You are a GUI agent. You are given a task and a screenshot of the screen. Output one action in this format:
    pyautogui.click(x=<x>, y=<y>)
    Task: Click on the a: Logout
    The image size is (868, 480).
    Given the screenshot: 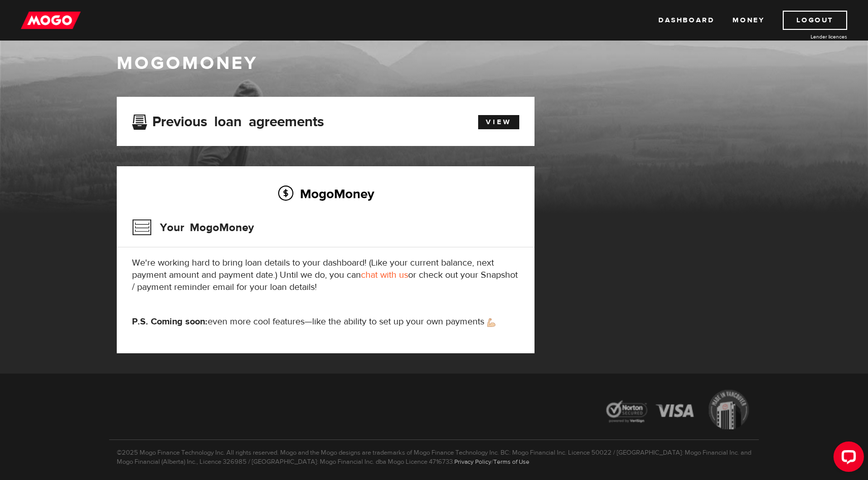 What is the action you would take?
    pyautogui.click(x=814, y=20)
    